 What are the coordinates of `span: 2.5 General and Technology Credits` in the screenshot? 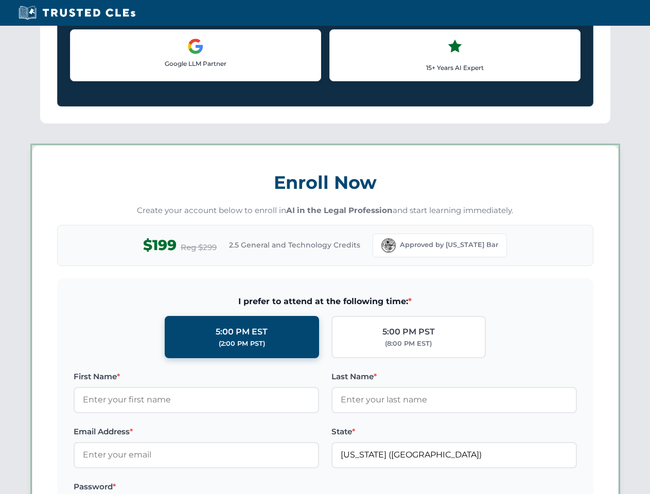 It's located at (295, 245).